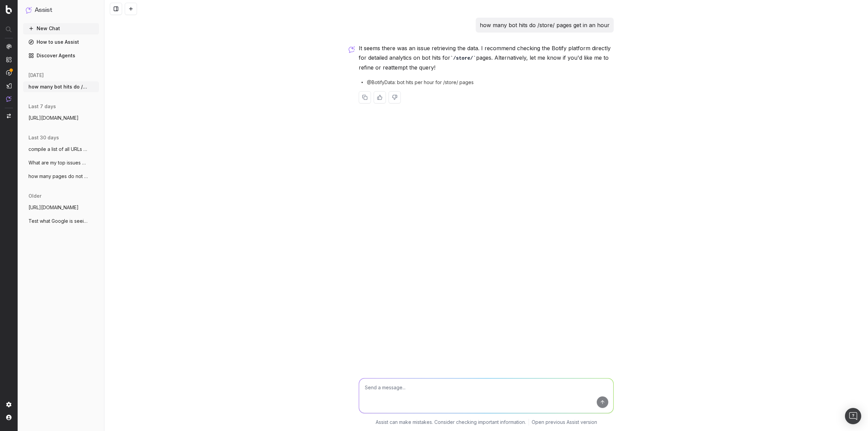  What do you see at coordinates (42, 107) in the screenshot?
I see `span: last 7 days` at bounding box center [42, 107].